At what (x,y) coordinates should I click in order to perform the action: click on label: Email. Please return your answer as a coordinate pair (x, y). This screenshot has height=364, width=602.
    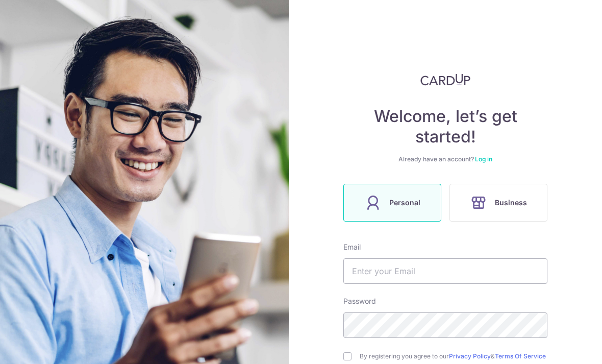
    Looking at the image, I should click on (352, 247).